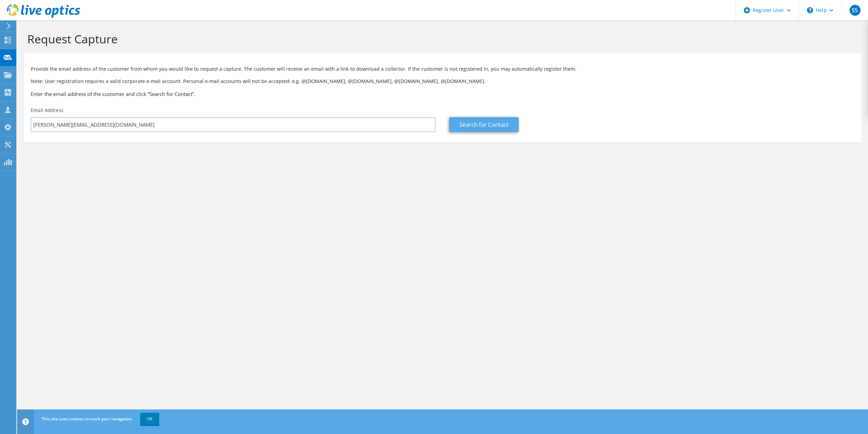  Describe the element at coordinates (150, 419) in the screenshot. I see `a: OK` at that location.